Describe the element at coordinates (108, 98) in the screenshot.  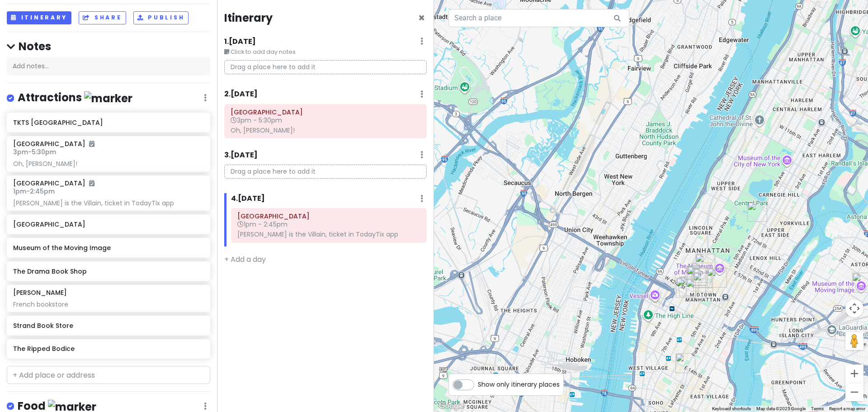
I see `img: marker` at that location.